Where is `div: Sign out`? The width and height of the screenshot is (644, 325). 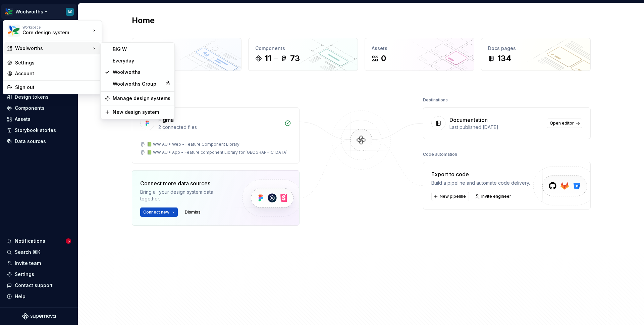
div: Sign out is located at coordinates (56, 87).